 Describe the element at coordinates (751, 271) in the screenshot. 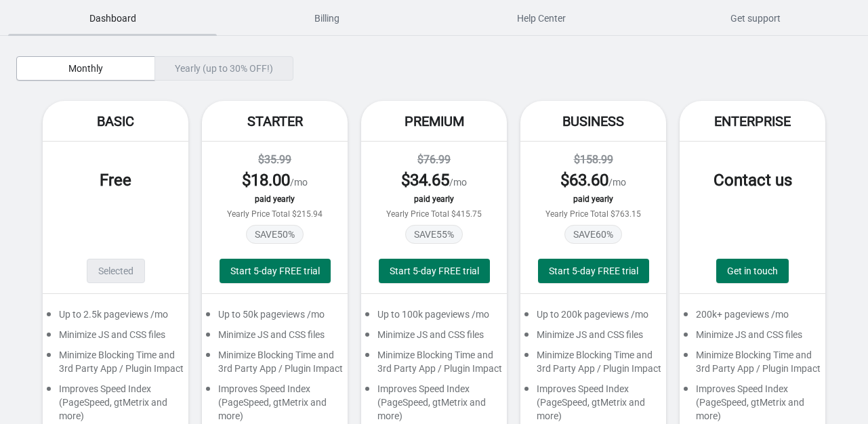

I see `a: Get in touch` at that location.